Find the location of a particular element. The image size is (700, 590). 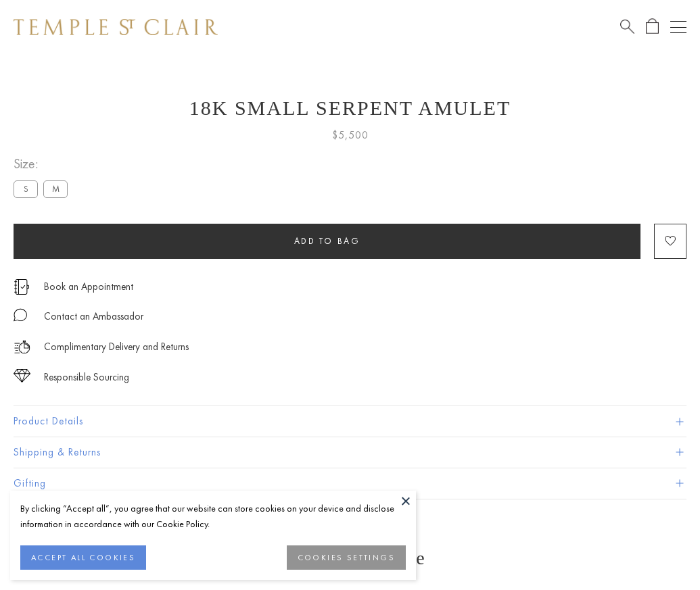

img: icon_appointment.svg is located at coordinates (22, 286).